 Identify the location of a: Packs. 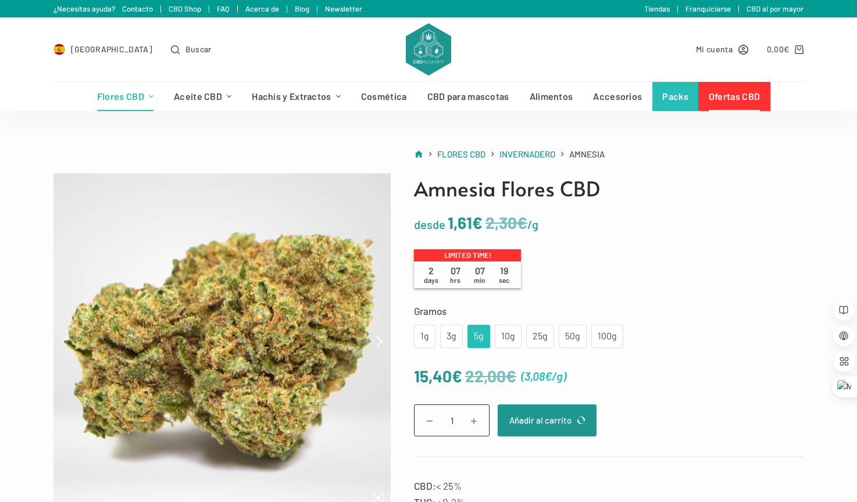
(676, 97).